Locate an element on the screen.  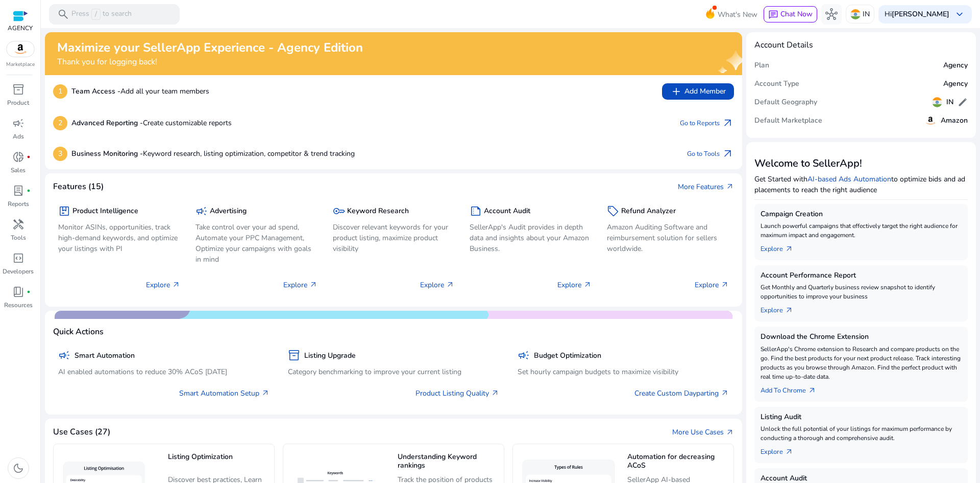
span: summarize is located at coordinates (476, 211).